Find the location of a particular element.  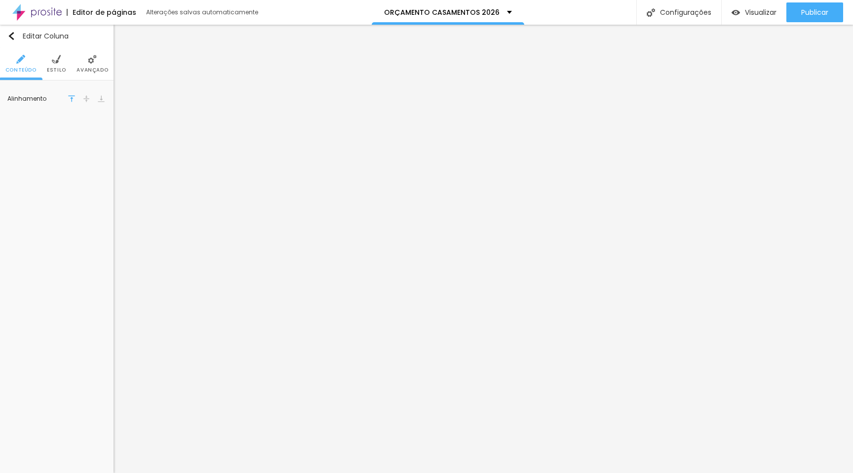

button: Visualizar is located at coordinates (754, 12).